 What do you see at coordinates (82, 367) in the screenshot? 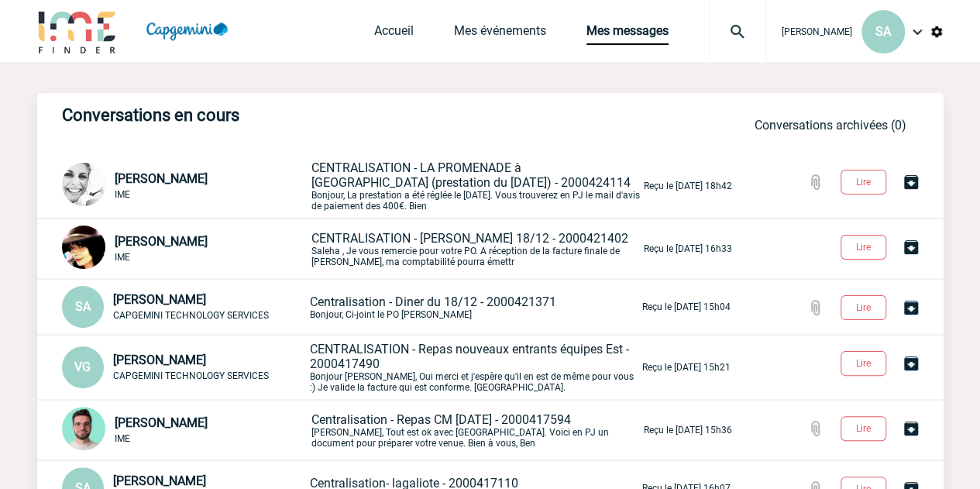
I see `span: VG` at bounding box center [82, 367].